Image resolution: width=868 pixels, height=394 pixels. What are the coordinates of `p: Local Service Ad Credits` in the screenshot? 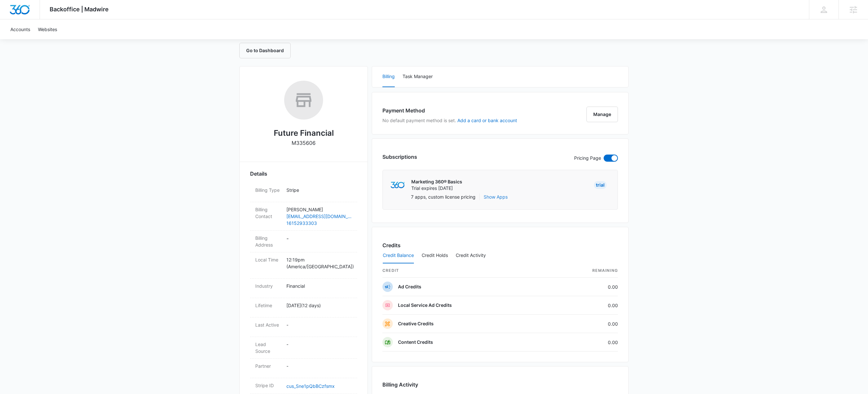 It's located at (425, 306).